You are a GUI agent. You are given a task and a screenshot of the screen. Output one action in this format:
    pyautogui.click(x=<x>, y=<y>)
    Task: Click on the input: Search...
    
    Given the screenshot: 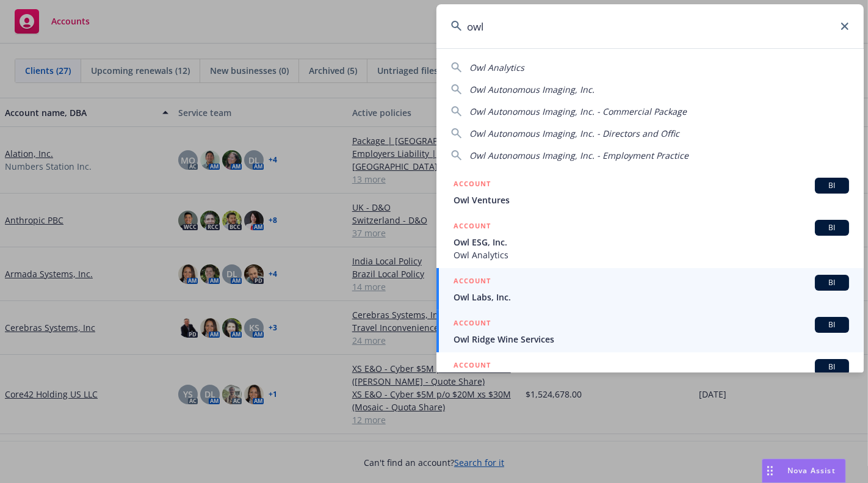 What is the action you would take?
    pyautogui.click(x=650, y=26)
    